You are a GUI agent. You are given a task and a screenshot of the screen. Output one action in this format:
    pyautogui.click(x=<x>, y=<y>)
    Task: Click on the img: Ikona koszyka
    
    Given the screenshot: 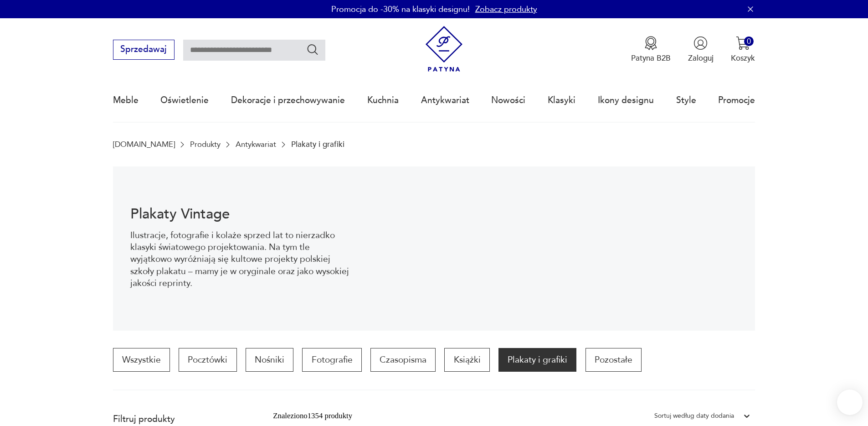 What is the action you would take?
    pyautogui.click(x=743, y=43)
    